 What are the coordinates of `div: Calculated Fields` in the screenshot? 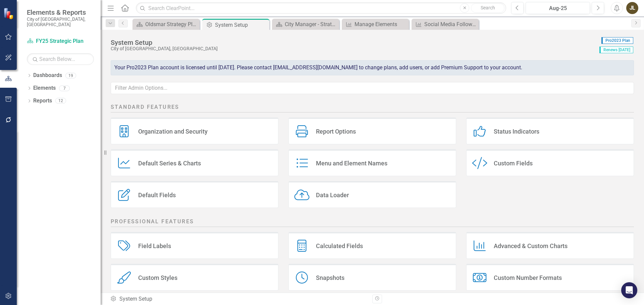 It's located at (340, 246).